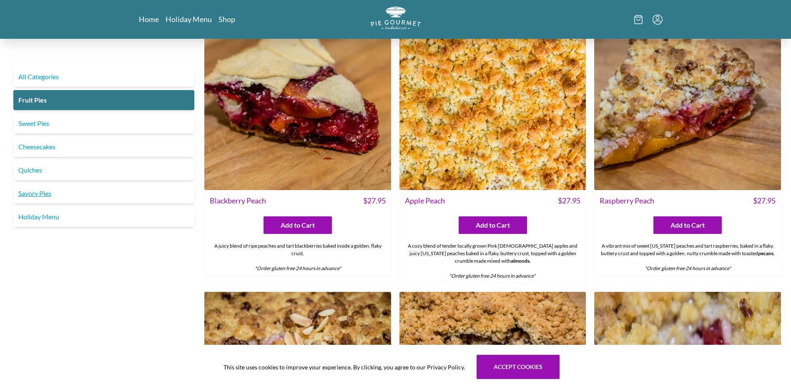 This screenshot has height=389, width=791. Describe the element at coordinates (238, 200) in the screenshot. I see `span: Blackberry Peach` at that location.